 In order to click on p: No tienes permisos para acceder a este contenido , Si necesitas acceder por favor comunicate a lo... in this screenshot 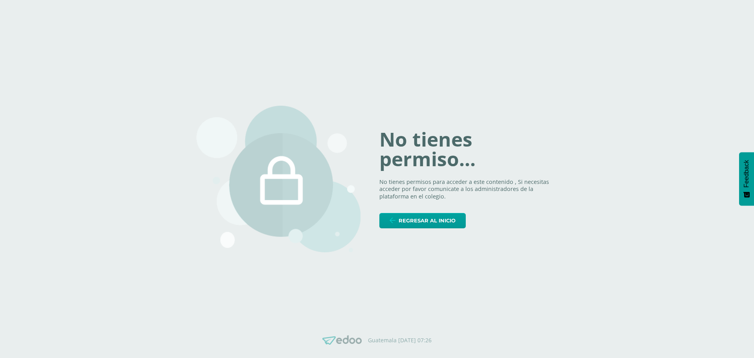, I will do `click(468, 189)`.